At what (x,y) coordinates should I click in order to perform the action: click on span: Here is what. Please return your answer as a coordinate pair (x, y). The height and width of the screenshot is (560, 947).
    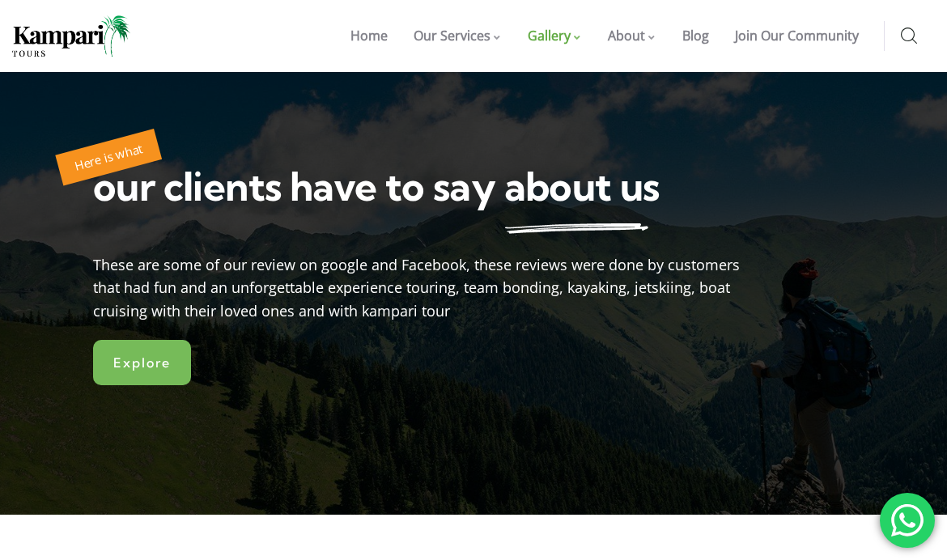
    Looking at the image, I should click on (108, 157).